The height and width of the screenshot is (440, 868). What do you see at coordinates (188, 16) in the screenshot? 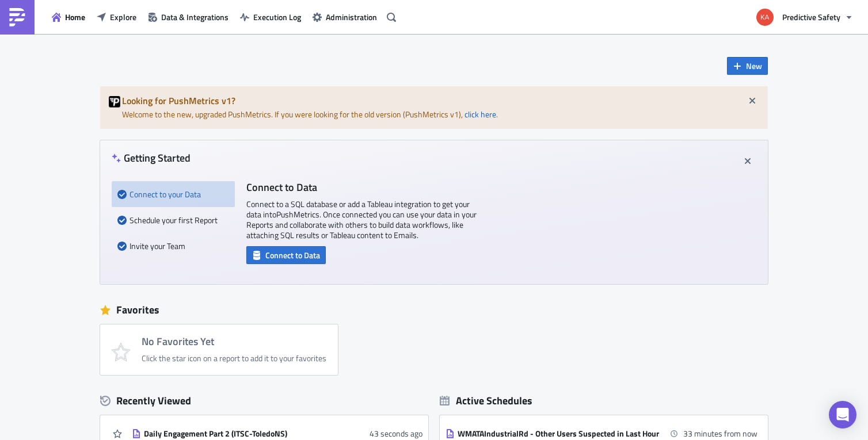
I see `button: Data & Integrations` at bounding box center [188, 16].